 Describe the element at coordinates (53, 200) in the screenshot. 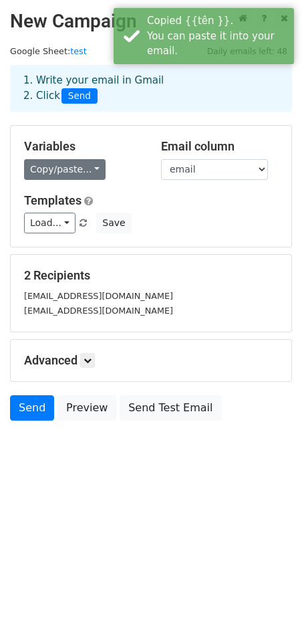

I see `a: Templates` at that location.